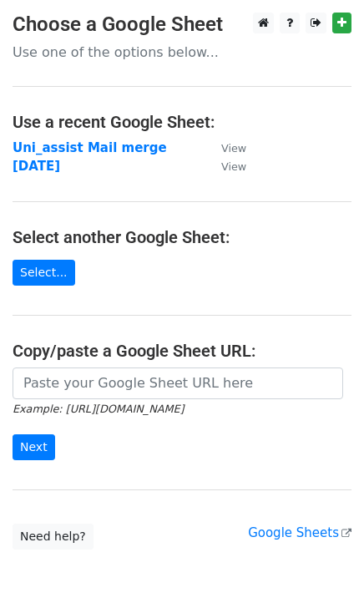  What do you see at coordinates (182, 351) in the screenshot?
I see `h4: Copy/paste a Google Sheet URL:` at bounding box center [182, 351].